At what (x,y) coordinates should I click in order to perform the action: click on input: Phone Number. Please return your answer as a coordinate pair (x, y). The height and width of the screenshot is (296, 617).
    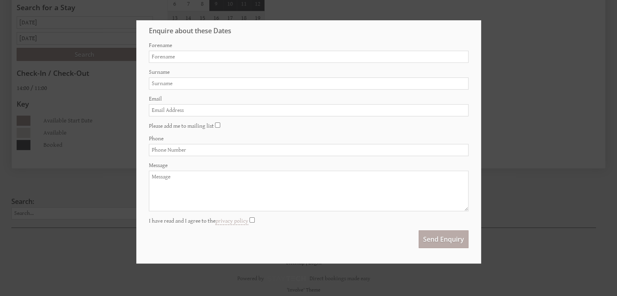
    Looking at the image, I should click on (309, 150).